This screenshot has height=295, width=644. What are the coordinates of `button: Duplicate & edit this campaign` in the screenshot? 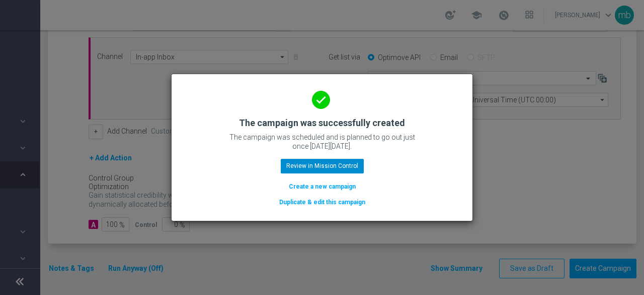 It's located at (322, 202).